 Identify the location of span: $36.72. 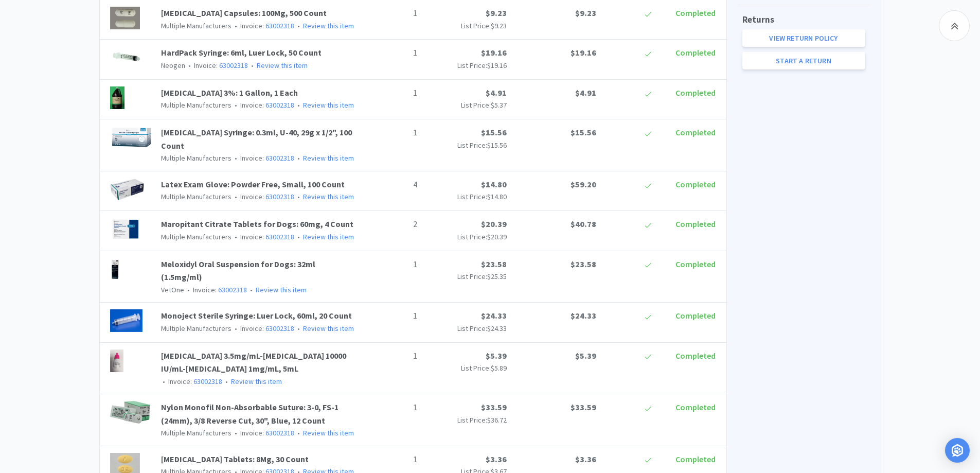
(497, 420).